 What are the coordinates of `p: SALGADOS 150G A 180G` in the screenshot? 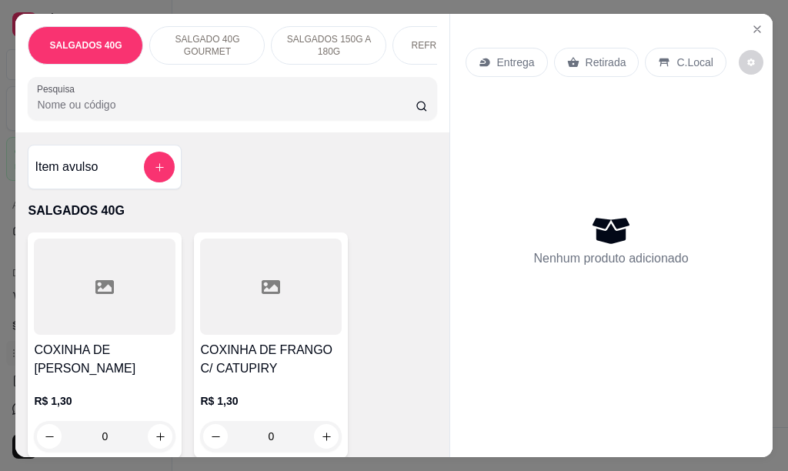 It's located at (329, 45).